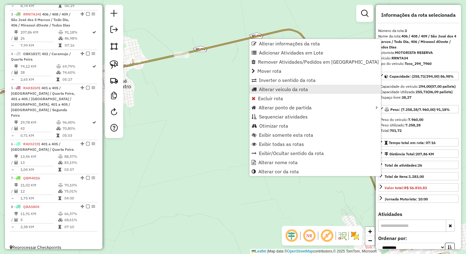  Describe the element at coordinates (270, 98) in the screenshot. I see `span: Excluir rota` at that location.